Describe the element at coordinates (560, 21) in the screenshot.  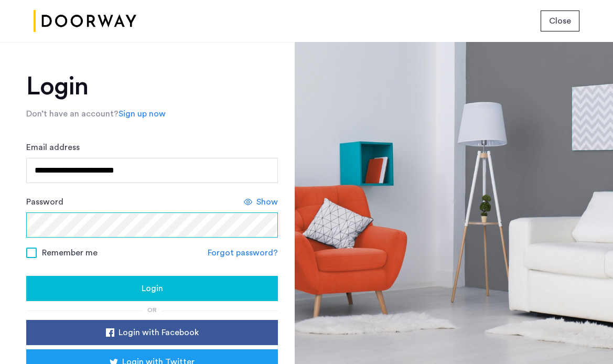
I see `span: Close` at that location.